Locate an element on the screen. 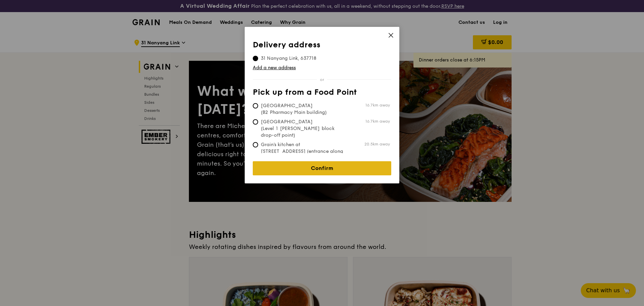  a: Add a new address is located at coordinates (322, 68).